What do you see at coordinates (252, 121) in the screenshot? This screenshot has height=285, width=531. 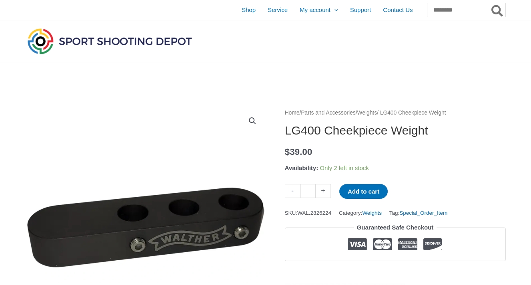 I see `a: View full-screen image gallery` at bounding box center [252, 121].